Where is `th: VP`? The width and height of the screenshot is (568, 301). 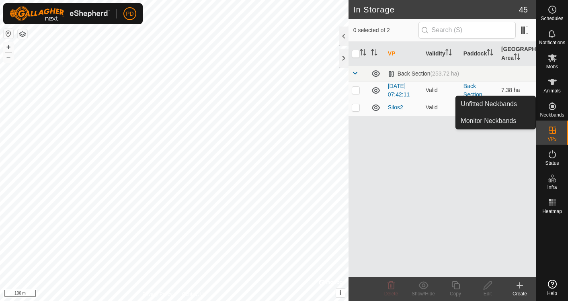
th: VP is located at coordinates (404, 54).